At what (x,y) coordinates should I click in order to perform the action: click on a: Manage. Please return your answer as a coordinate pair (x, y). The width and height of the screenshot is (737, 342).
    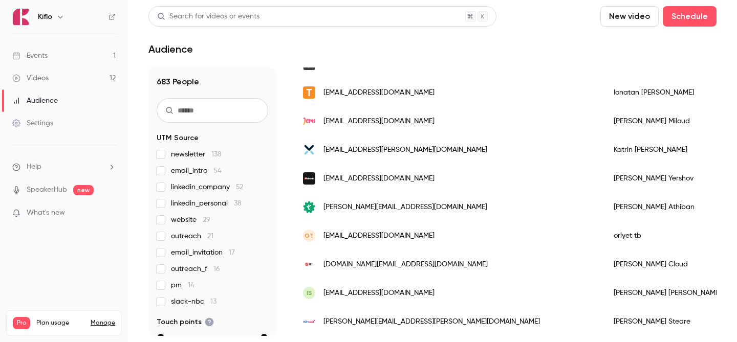
    Looking at the image, I should click on (103, 323).